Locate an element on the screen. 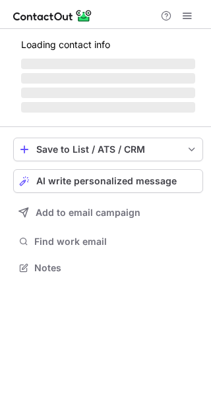 This screenshot has width=211, height=395. button: save-profile-one-click is located at coordinates (108, 150).